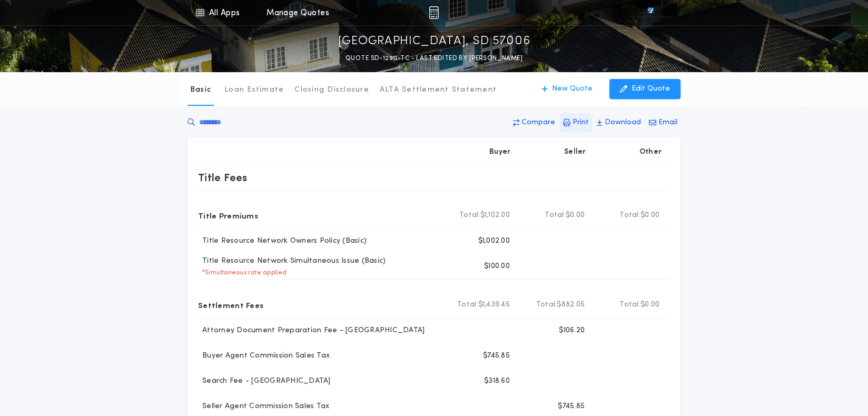 The width and height of the screenshot is (868, 416). I want to click on p: Loan Estimate, so click(254, 90).